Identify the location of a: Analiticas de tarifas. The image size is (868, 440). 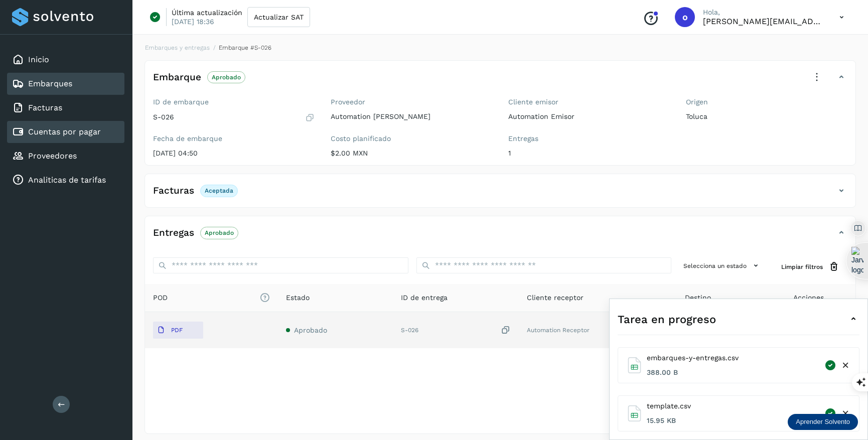
(67, 179).